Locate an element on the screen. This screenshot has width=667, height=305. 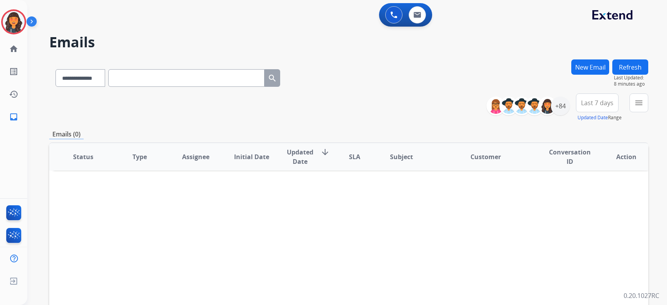
p: 0.20.1027RC is located at coordinates (641, 295).